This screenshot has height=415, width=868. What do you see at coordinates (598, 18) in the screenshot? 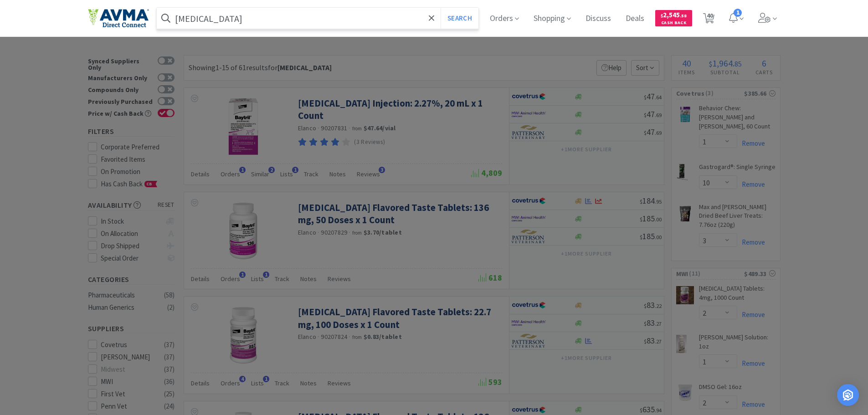
I see `a: Discuss` at bounding box center [598, 18].